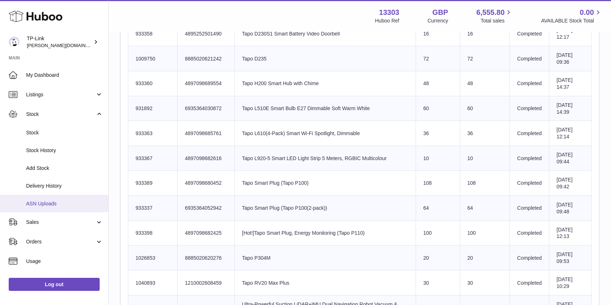  I want to click on td: 931892, so click(153, 108).